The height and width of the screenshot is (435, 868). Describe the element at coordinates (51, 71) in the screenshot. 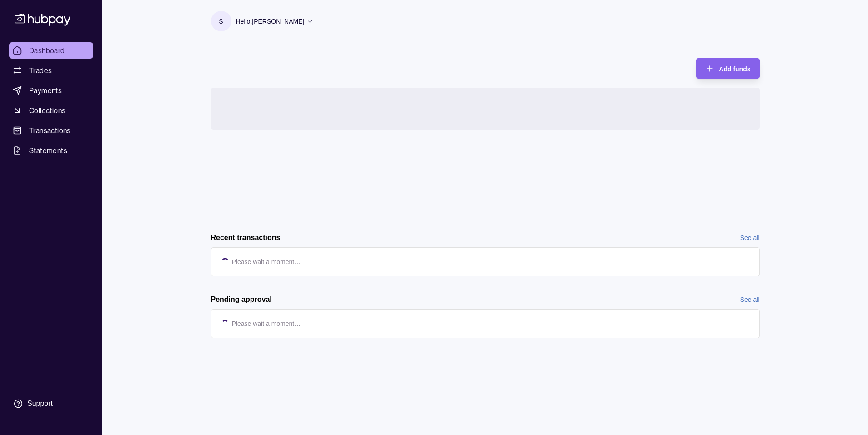

I see `a: Trades` at that location.